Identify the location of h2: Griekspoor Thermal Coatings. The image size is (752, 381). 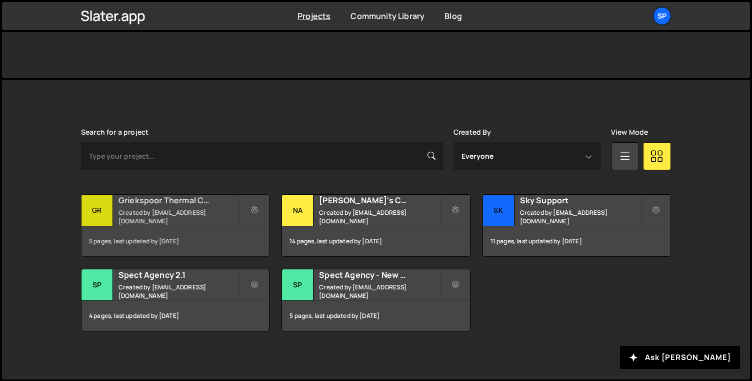
(179, 200).